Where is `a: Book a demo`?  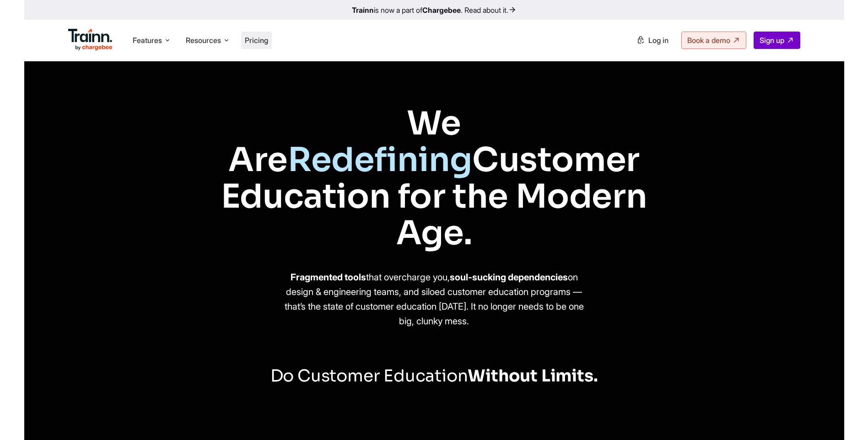
a: Book a demo is located at coordinates (714, 40).